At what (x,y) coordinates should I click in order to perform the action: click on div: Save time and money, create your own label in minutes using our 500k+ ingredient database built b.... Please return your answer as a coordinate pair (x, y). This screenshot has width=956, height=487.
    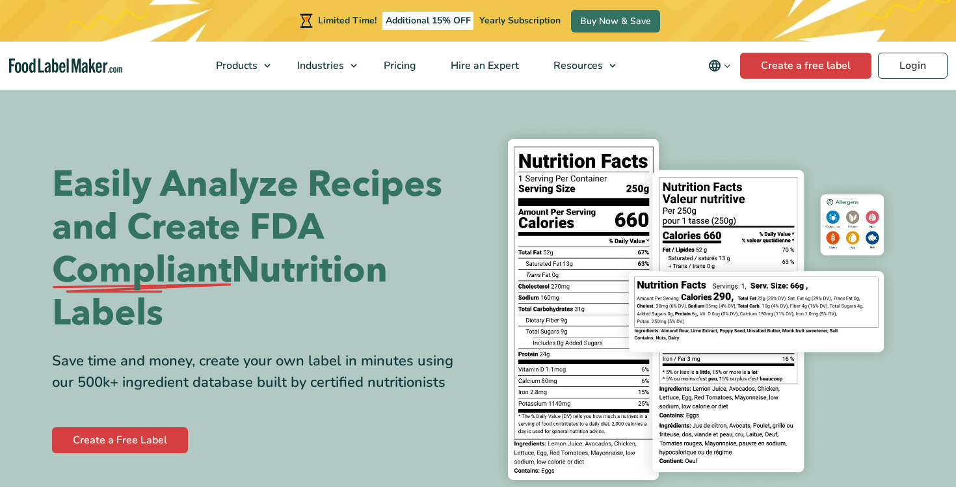
    Looking at the image, I should click on (260, 372).